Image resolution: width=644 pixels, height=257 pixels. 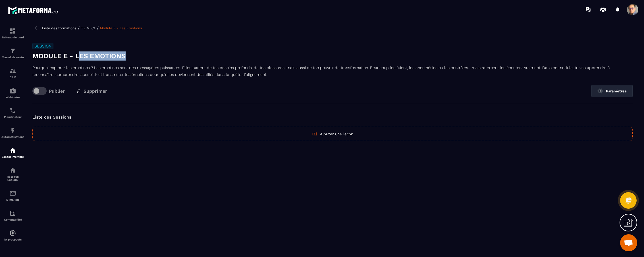 I want to click on img: trash, so click(x=79, y=91).